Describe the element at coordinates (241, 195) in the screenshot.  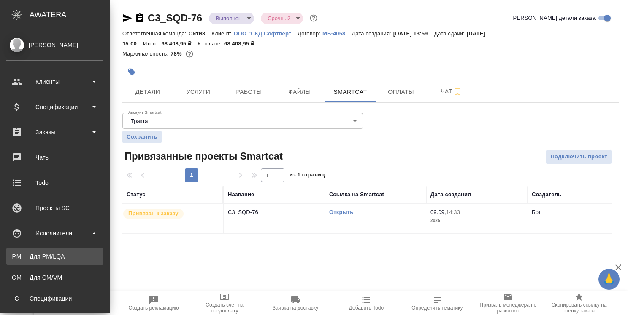
I see `div: Название` at that location.